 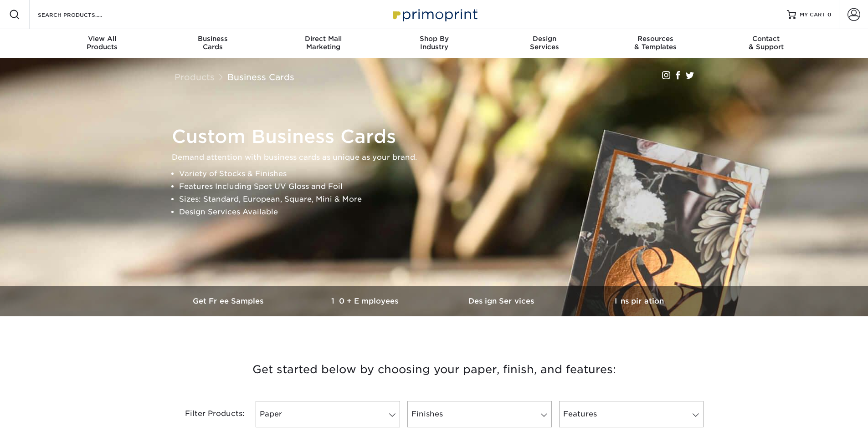 I want to click on h3: Get started below by choosing your paper, finish, and features:, so click(x=434, y=370).